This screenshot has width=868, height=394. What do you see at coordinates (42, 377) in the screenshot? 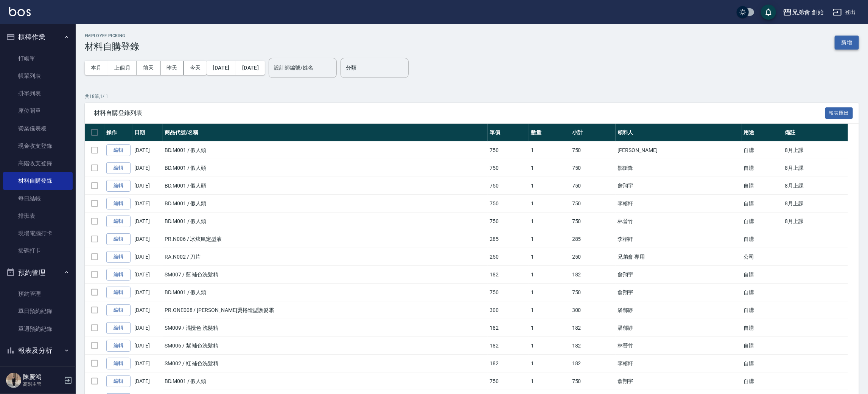
I see `h5: 陳慶鴻` at bounding box center [42, 377].